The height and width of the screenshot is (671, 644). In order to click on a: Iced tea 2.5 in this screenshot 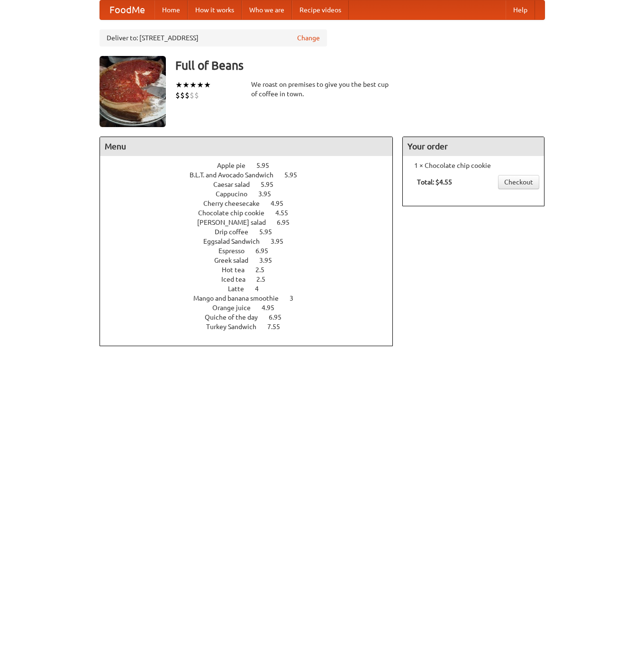, I will do `click(253, 280)`.